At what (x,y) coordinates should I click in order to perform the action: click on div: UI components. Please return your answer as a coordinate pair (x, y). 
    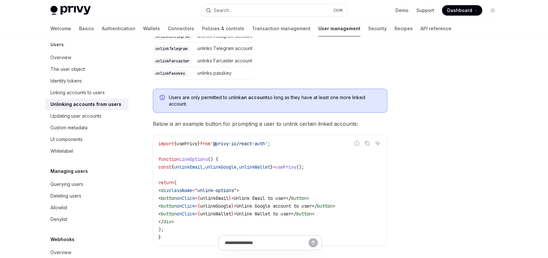
    Looking at the image, I should click on (66, 140).